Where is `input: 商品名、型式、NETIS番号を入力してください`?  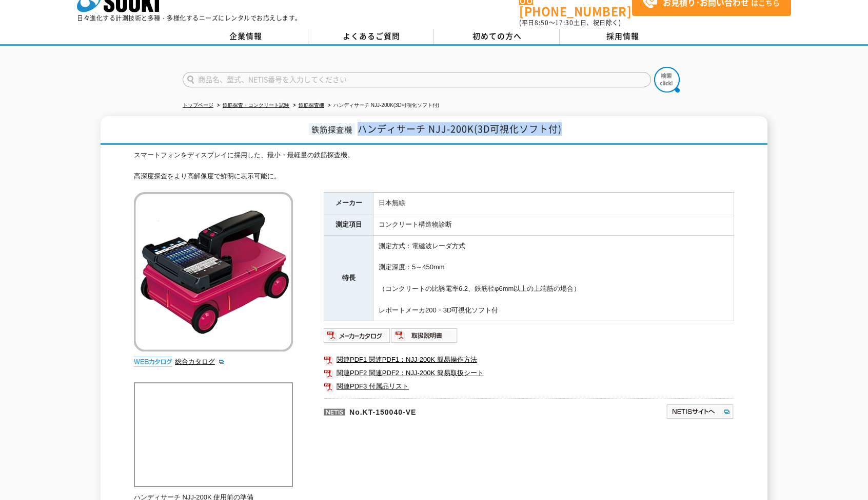
input: 商品名、型式、NETIS番号を入力してください is located at coordinates (417, 80).